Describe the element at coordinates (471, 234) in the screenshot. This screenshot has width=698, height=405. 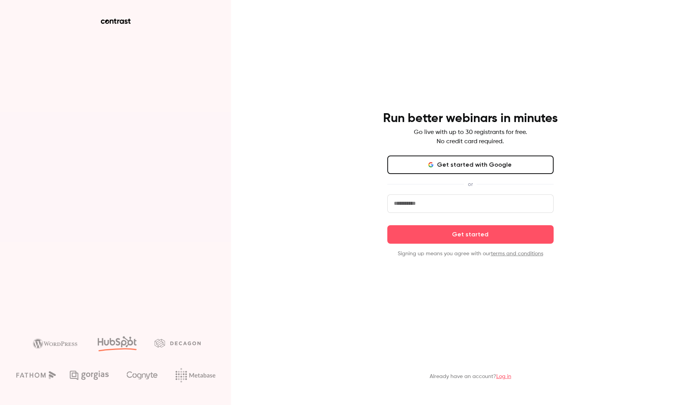
I see `button: Get started` at that location.